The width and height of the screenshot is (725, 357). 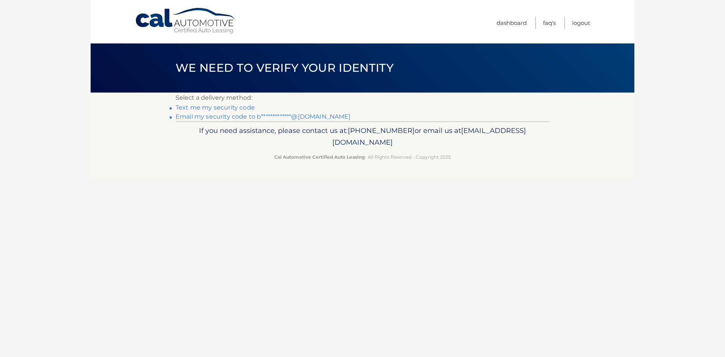 What do you see at coordinates (511, 23) in the screenshot?
I see `a: Dashboard` at bounding box center [511, 23].